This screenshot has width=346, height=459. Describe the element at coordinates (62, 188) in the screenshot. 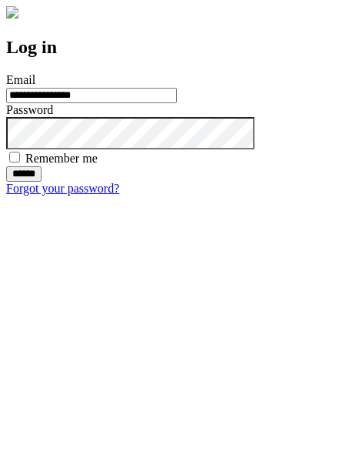

I see `a: Forgot your password?` at that location.